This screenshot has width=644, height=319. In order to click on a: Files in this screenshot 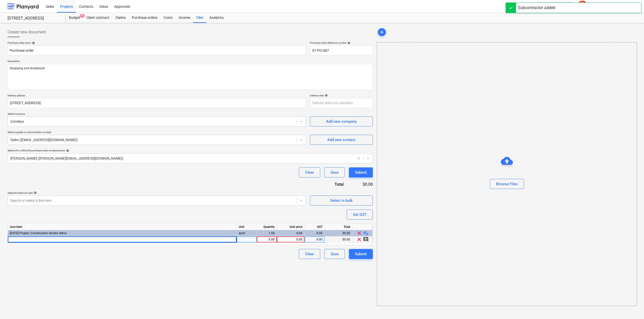, I will do `click(200, 18)`.